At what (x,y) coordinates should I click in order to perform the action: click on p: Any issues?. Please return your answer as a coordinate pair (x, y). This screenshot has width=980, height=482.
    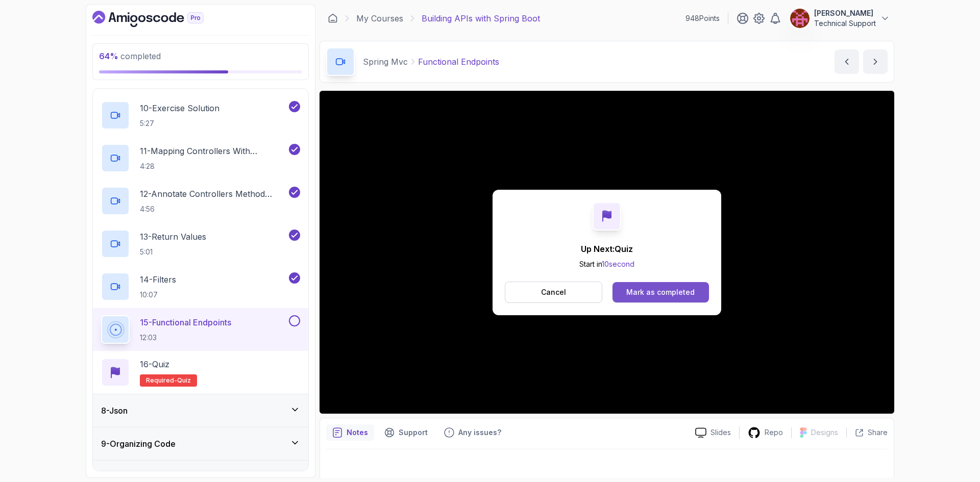
    Looking at the image, I should click on (480, 432).